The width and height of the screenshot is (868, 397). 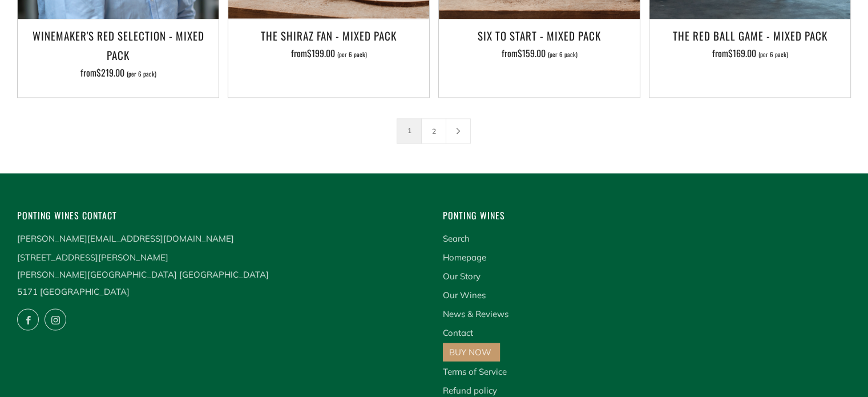 What do you see at coordinates (118, 55) in the screenshot?
I see `a: Winemaker's Red Selection - Mixed Pack from$219.00 (per 6 pack)` at bounding box center [118, 55].